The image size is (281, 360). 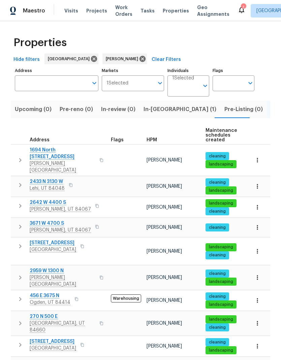 What do you see at coordinates (152, 140) in the screenshot?
I see `span: HPM` at bounding box center [152, 140].